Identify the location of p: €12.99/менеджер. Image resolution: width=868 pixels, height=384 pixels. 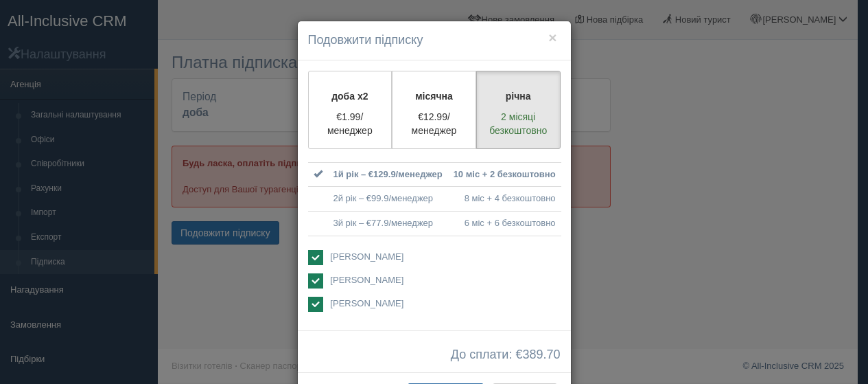
(434, 124).